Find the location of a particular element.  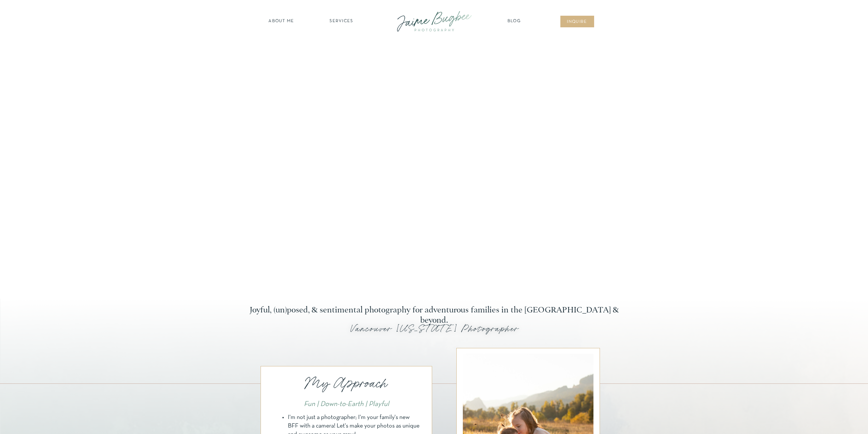

nav: about ME is located at coordinates (282, 22).